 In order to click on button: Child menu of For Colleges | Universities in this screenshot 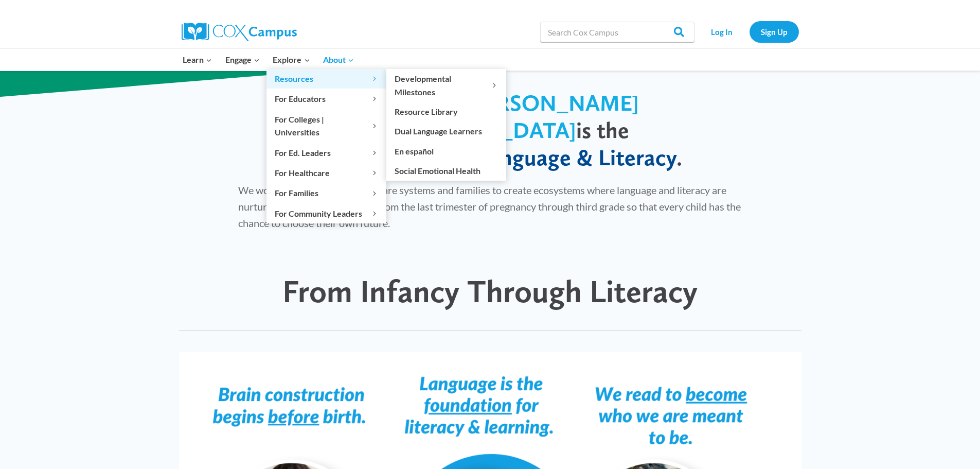, I will do `click(326, 126)`.